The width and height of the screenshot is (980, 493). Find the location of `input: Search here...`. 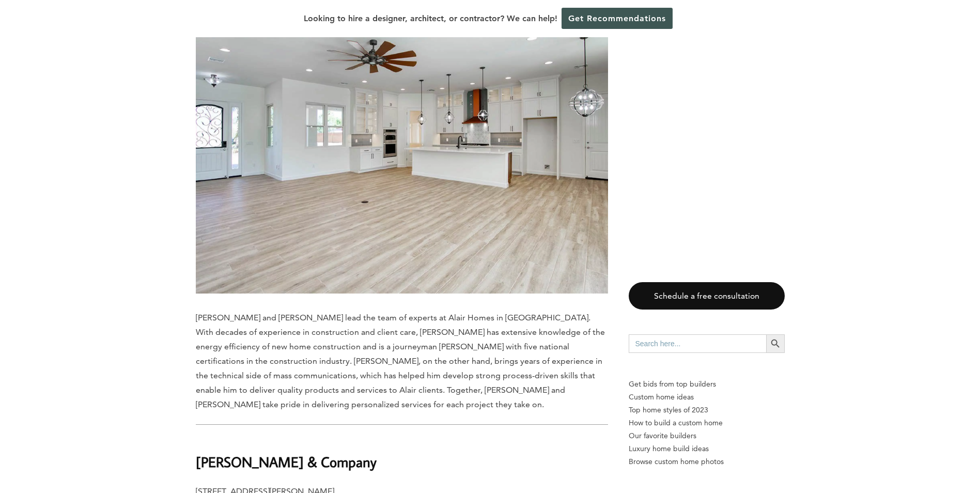

input: Search here... is located at coordinates (697, 344).